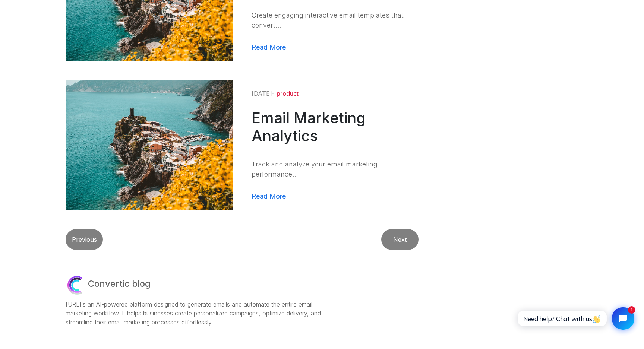  What do you see at coordinates (51, 17) in the screenshot?
I see `button: Need help? Chat with us👋` at bounding box center [51, 17].